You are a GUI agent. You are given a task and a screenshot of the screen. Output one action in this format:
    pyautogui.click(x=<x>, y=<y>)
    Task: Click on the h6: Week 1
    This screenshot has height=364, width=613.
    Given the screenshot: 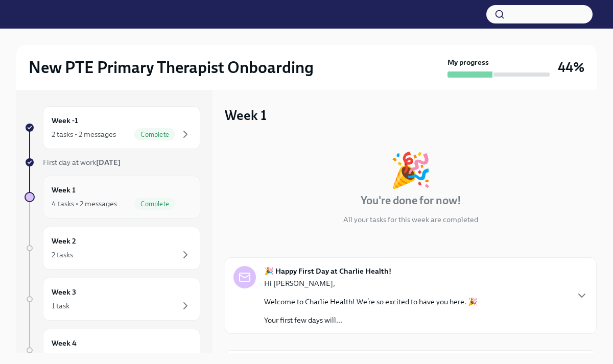 What is the action you would take?
    pyautogui.click(x=63, y=189)
    